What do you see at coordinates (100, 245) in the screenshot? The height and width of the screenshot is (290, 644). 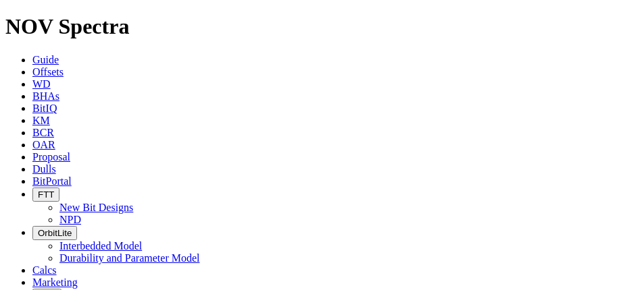 I see `a: Interbedded Model` at bounding box center [100, 245].